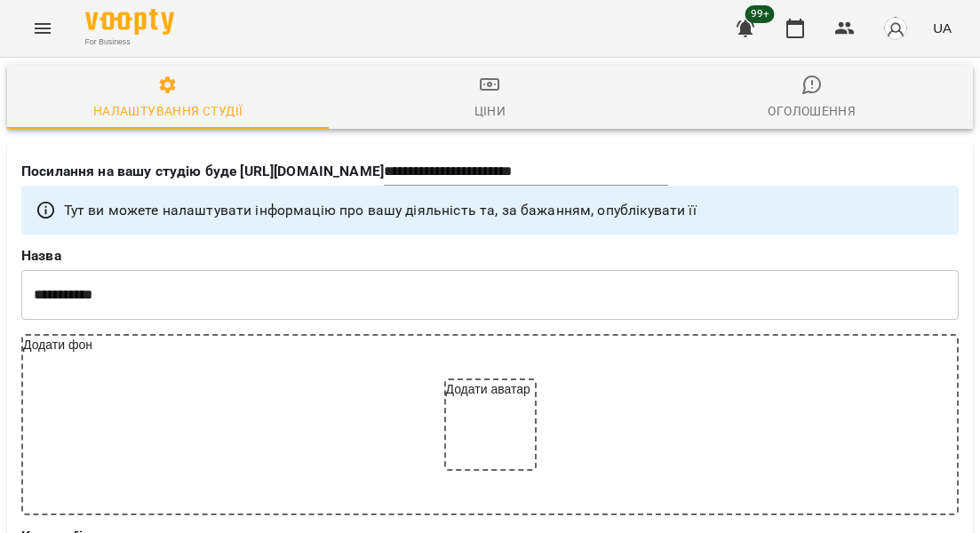 The width and height of the screenshot is (980, 533). What do you see at coordinates (130, 42) in the screenshot?
I see `span: For Business` at bounding box center [130, 42].